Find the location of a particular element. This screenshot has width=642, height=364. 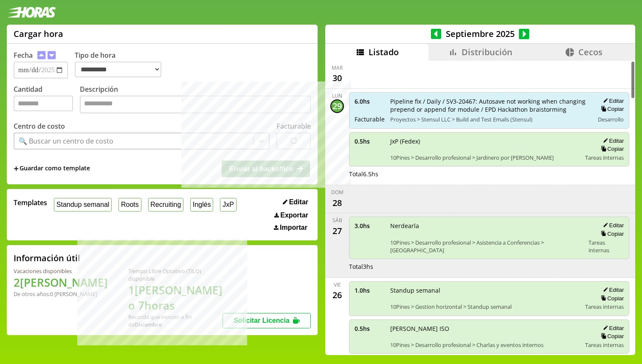

div: Recordá que vencen a fin de is located at coordinates (175, 321).